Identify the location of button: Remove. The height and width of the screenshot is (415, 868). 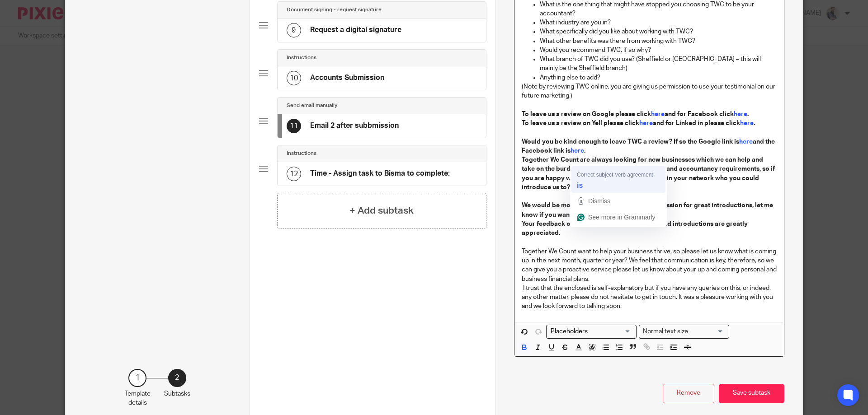
(688, 393).